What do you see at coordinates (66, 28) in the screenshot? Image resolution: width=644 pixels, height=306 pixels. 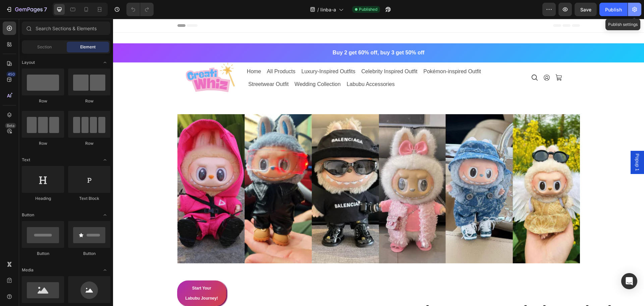 I see `input: Search Sections & Elements` at bounding box center [66, 28].